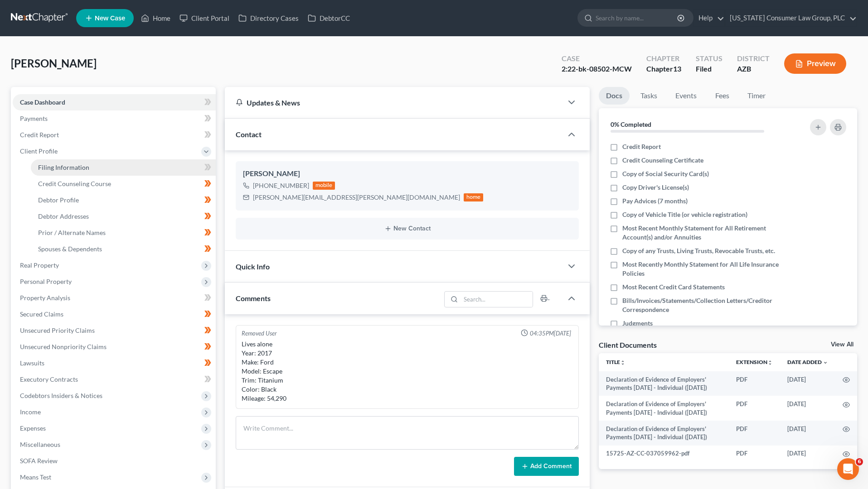 This screenshot has width=868, height=489. I want to click on span: 13, so click(677, 68).